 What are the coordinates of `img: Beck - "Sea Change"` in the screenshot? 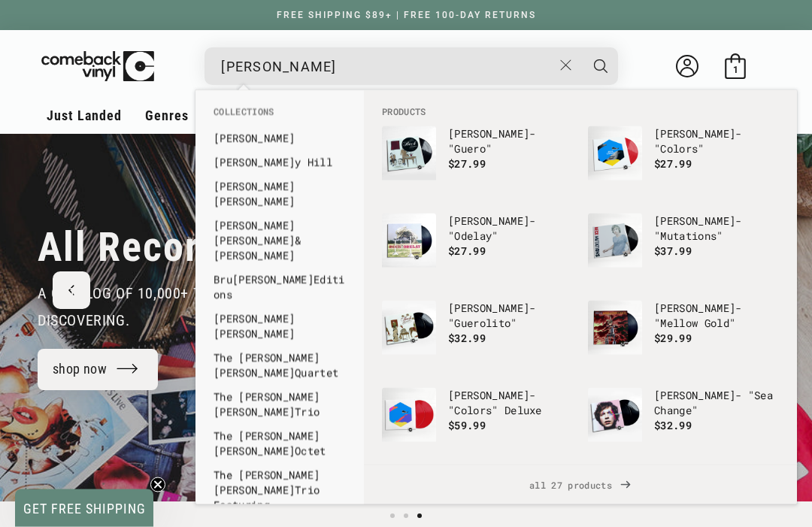 It's located at (615, 415).